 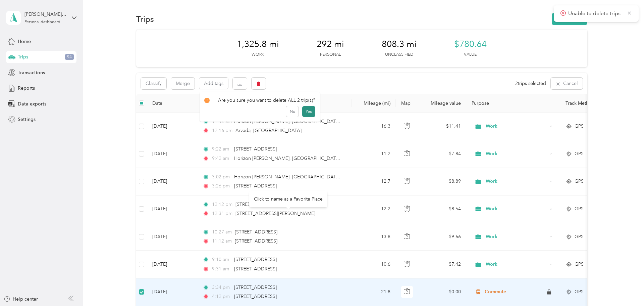 What do you see at coordinates (21, 299) in the screenshot?
I see `button: Help center` at bounding box center [21, 299].